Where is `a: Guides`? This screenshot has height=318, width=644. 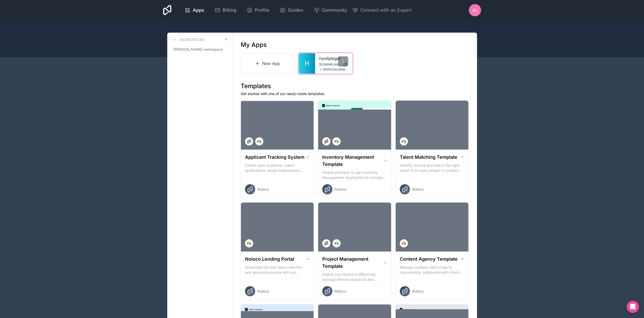
a: Guides is located at coordinates (291, 10).